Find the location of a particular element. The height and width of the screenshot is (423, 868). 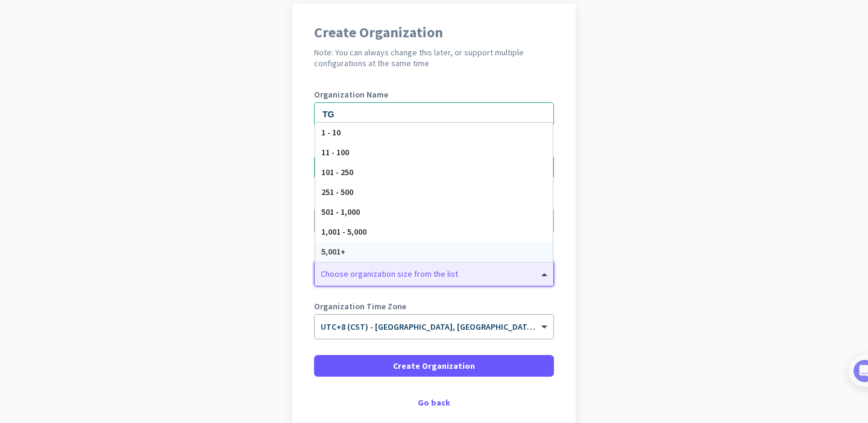

span: 5,001+ is located at coordinates (333, 251).